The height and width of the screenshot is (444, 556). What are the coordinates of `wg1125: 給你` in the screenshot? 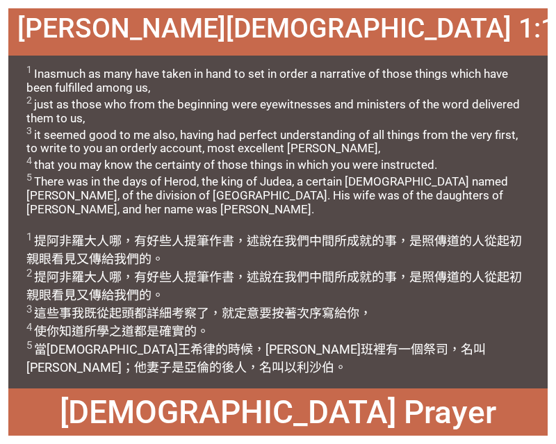 It's located at (257, 340).